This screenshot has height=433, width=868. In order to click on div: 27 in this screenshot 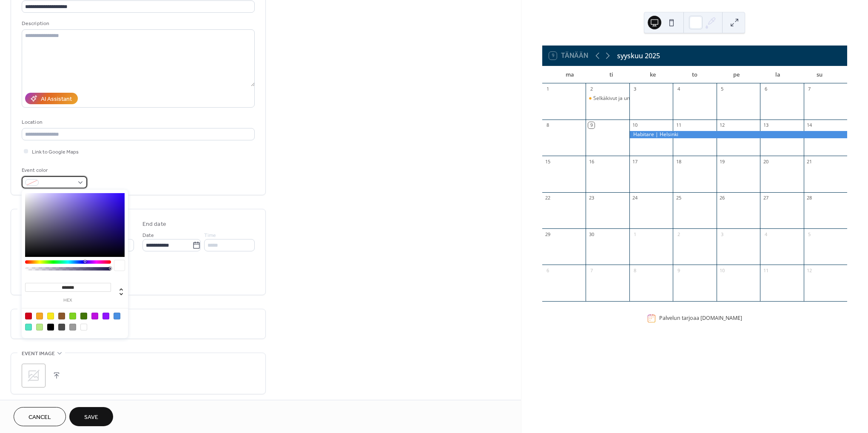, I will do `click(765, 198)`.